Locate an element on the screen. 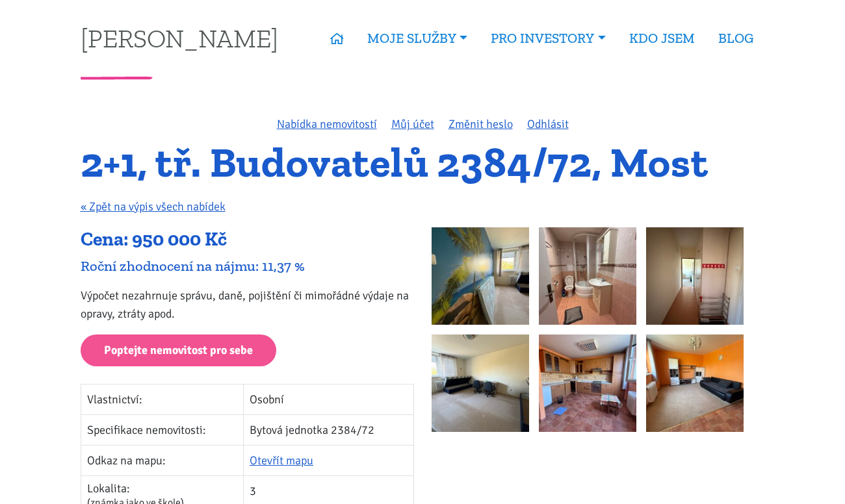 The height and width of the screenshot is (504, 845). a: MOJE SLUŽBY is located at coordinates (418, 38).